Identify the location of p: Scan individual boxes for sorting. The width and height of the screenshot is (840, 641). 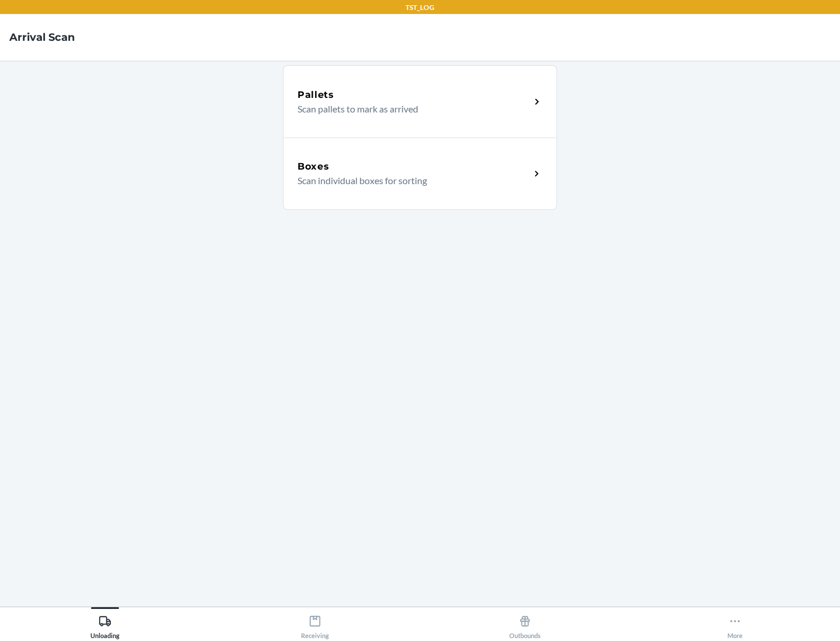
(409, 180).